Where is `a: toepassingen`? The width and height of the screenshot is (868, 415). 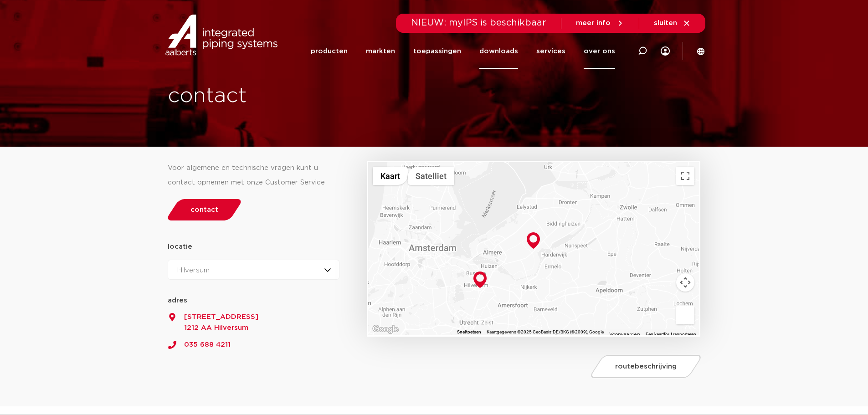 a: toepassingen is located at coordinates (437, 51).